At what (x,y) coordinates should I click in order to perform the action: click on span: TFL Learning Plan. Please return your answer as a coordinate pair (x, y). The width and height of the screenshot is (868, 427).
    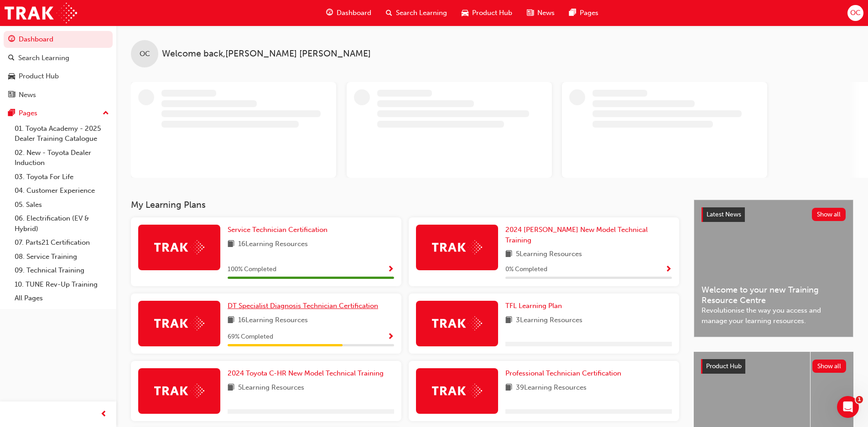
    Looking at the image, I should click on (534, 306).